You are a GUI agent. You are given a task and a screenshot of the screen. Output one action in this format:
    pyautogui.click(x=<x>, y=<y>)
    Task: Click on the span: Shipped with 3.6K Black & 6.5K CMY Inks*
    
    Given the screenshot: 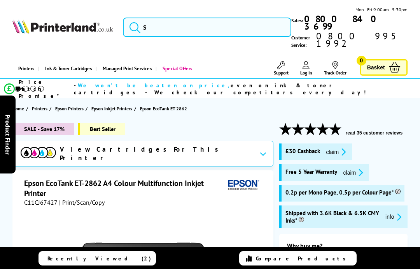 What is the action you would take?
    pyautogui.click(x=333, y=216)
    